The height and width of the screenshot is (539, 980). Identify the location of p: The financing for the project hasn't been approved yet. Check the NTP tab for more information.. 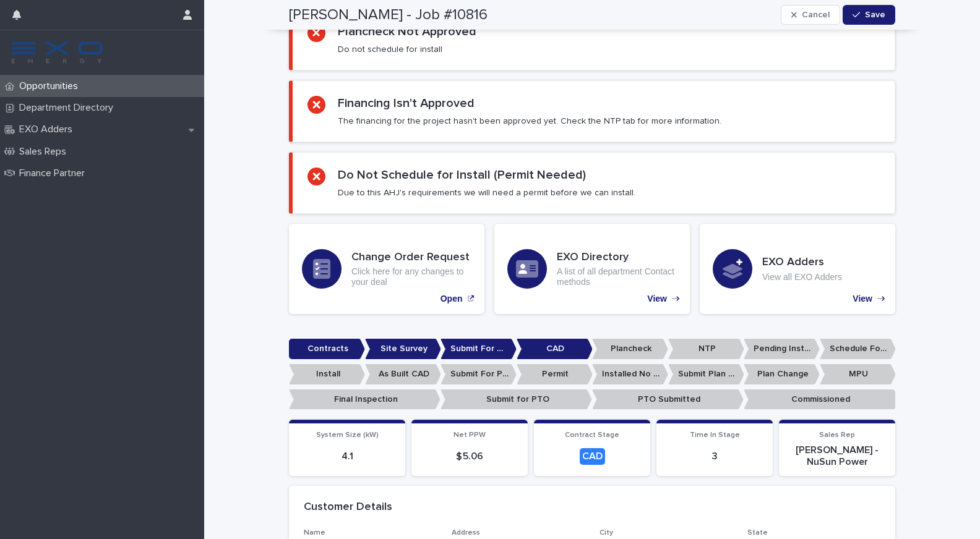
(529, 121).